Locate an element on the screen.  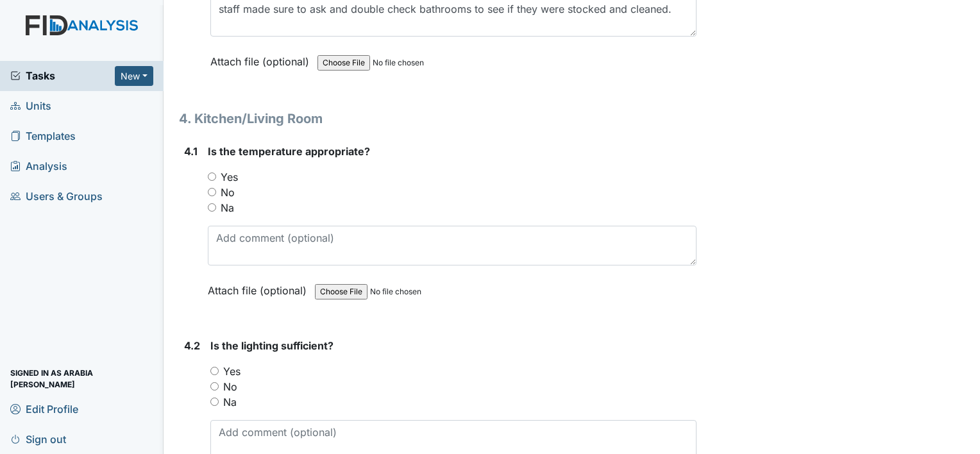
span: Analysis is located at coordinates (38, 166).